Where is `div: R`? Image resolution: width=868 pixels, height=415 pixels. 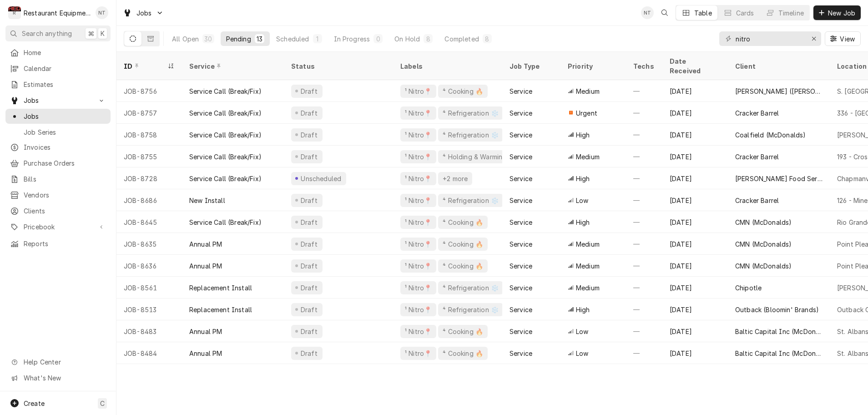
div: R is located at coordinates (15, 12).